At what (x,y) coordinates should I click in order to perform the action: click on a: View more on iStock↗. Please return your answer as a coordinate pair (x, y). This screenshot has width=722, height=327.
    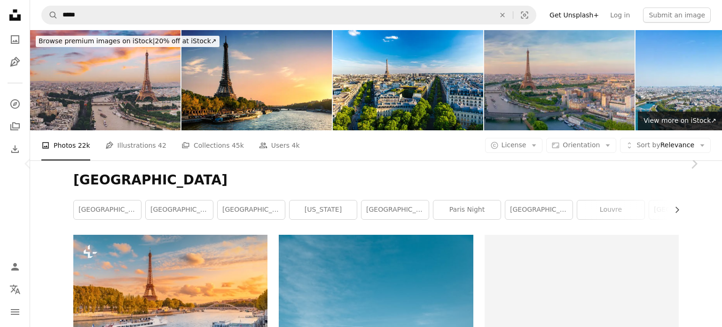
    Looking at the image, I should click on (680, 121).